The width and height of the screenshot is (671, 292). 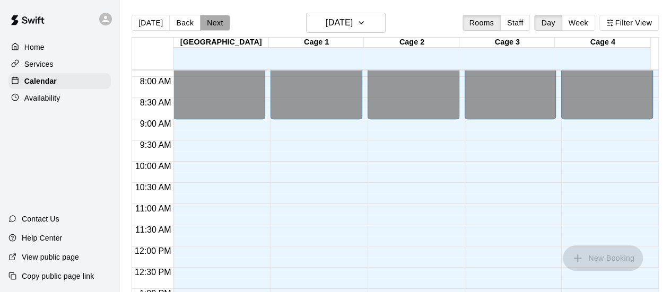 What do you see at coordinates (42, 98) in the screenshot?
I see `p: Availability` at bounding box center [42, 98].